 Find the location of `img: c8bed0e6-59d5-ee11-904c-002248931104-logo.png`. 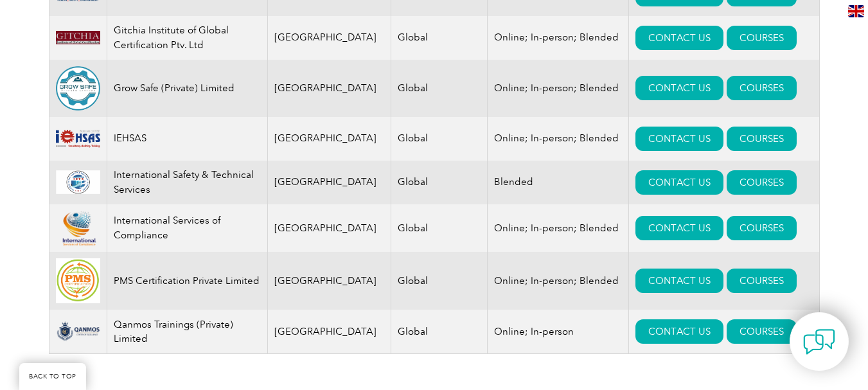

img: c8bed0e6-59d5-ee11-904c-002248931104-logo.png is located at coordinates (78, 38).